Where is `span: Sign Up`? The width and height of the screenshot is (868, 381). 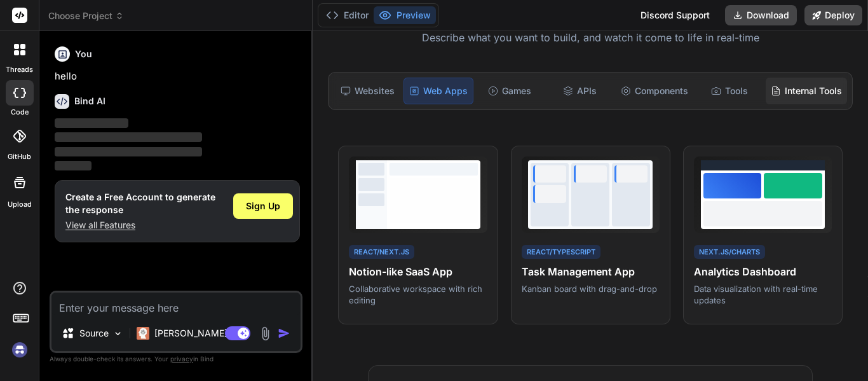
span: Sign Up is located at coordinates (263, 206).